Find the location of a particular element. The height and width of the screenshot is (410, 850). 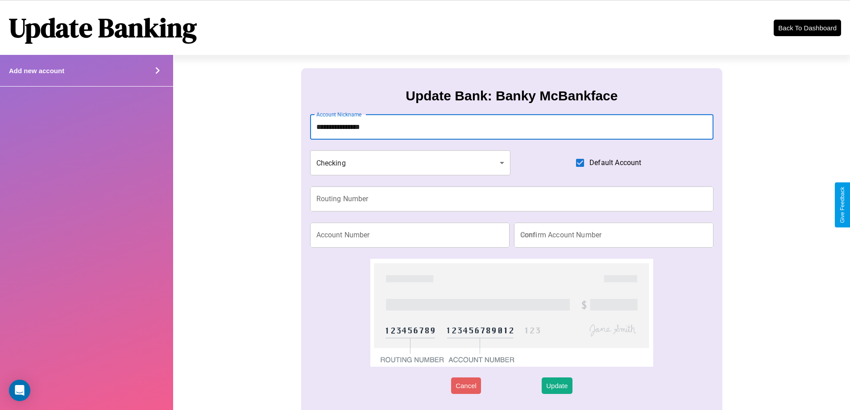

div: Checking is located at coordinates (411, 163).